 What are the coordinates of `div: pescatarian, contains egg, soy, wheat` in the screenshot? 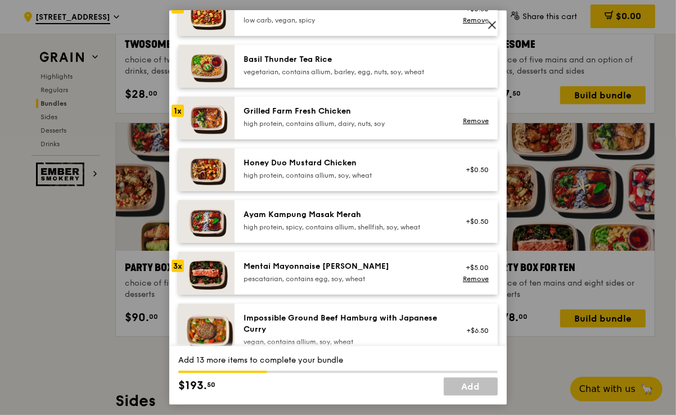 It's located at (344, 278).